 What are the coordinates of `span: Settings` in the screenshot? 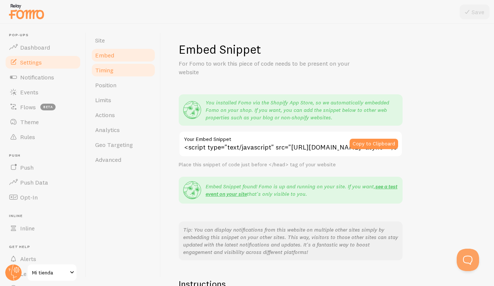 It's located at (31, 62).